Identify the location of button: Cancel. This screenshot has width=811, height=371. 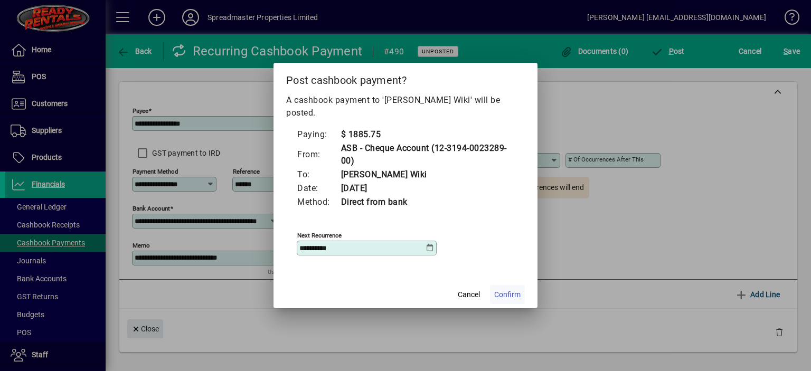
(469, 295).